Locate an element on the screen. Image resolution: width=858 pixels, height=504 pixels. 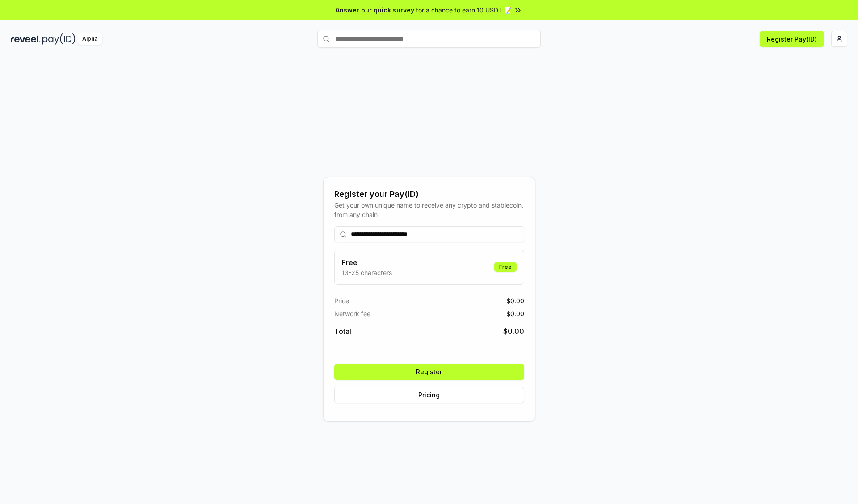
div: Free is located at coordinates (505, 267).